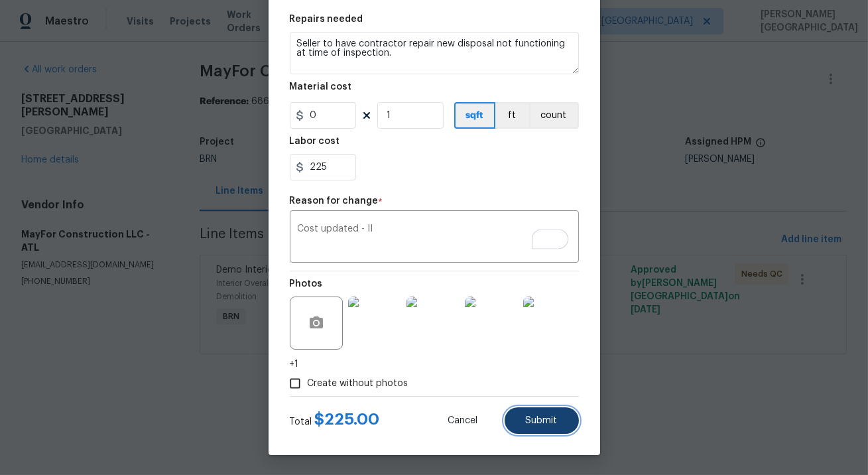  I want to click on h5: Material cost, so click(321, 87).